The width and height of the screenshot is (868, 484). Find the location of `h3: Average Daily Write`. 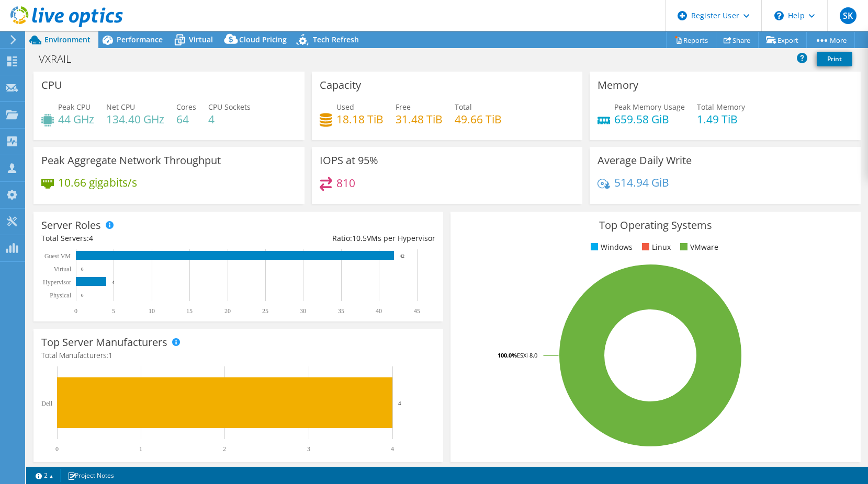

h3: Average Daily Write is located at coordinates (644, 161).